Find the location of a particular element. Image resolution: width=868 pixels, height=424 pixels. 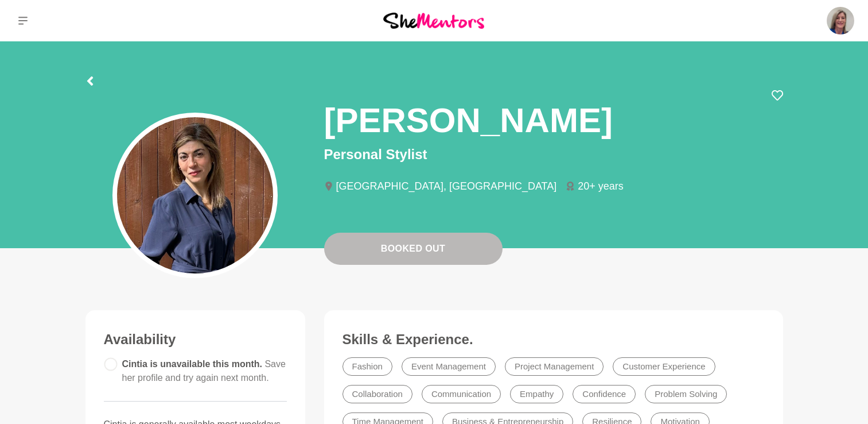

span: Cintia is unavailable this month. is located at coordinates (204, 371).